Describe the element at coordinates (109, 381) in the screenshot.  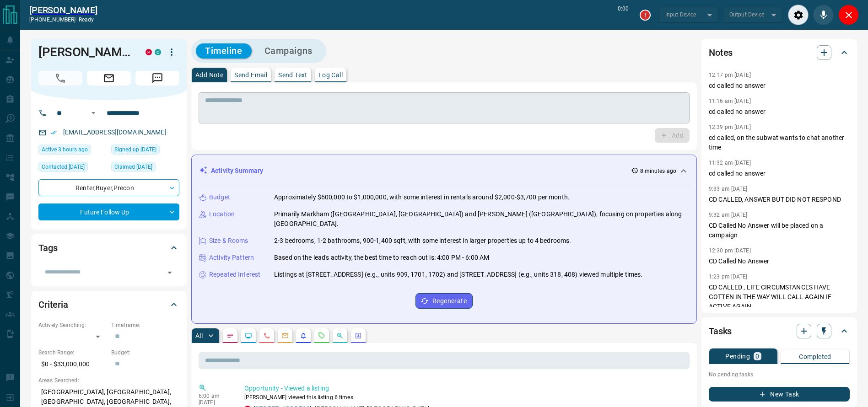
I see `p: Areas Searched:` at that location.